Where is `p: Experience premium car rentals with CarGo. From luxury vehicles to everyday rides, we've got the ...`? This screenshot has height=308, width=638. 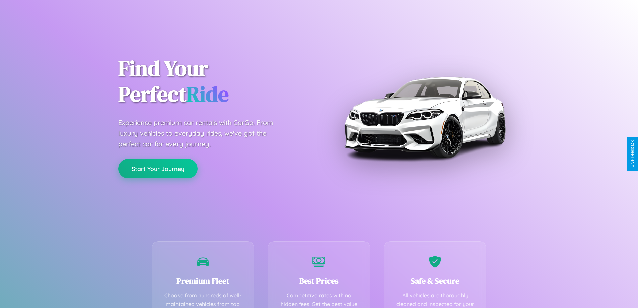 p: Experience premium car rentals with CarGo. From luxury vehicles to everyday rides, we've got the ... is located at coordinates (202, 133).